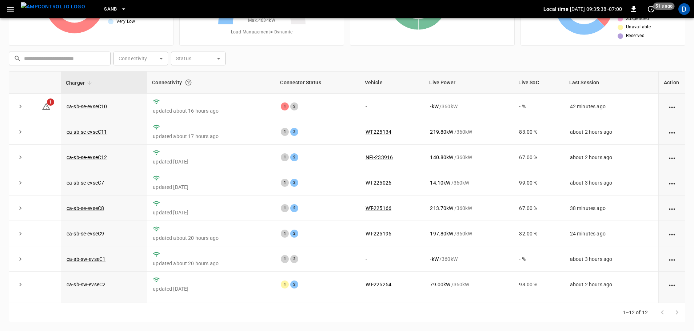 The width and height of the screenshot is (694, 331). Describe the element at coordinates (538, 234) in the screenshot. I see `td: 32.00 %` at that location.